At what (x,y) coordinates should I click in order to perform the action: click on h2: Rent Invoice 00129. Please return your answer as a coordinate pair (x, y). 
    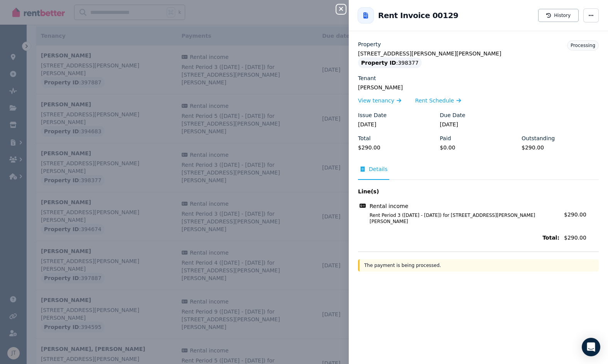
    Looking at the image, I should click on (418, 15).